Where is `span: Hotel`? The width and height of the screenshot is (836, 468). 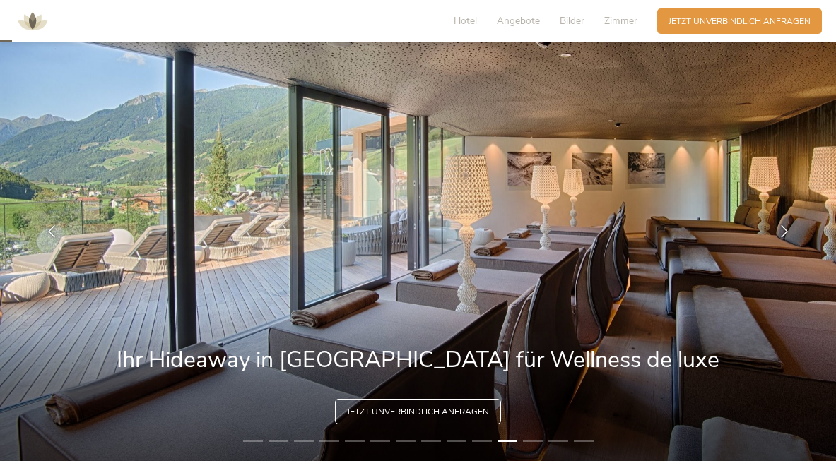
span: Hotel is located at coordinates (465, 20).